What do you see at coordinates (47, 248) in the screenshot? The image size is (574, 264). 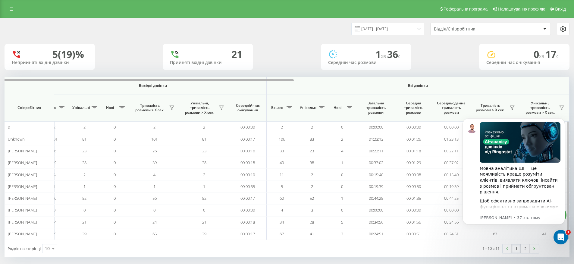 I see `div: 10` at bounding box center [47, 248].